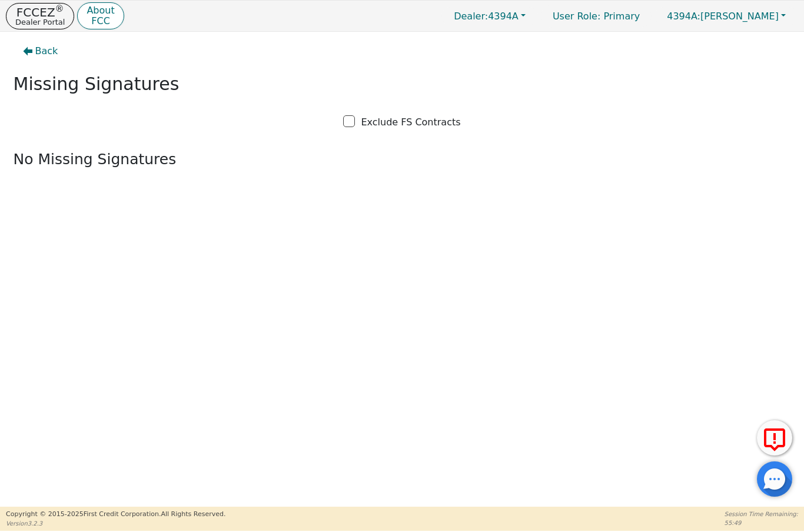 Image resolution: width=804 pixels, height=532 pixels. What do you see at coordinates (761, 513) in the screenshot?
I see `p: Session Time Remaining:` at bounding box center [761, 513].